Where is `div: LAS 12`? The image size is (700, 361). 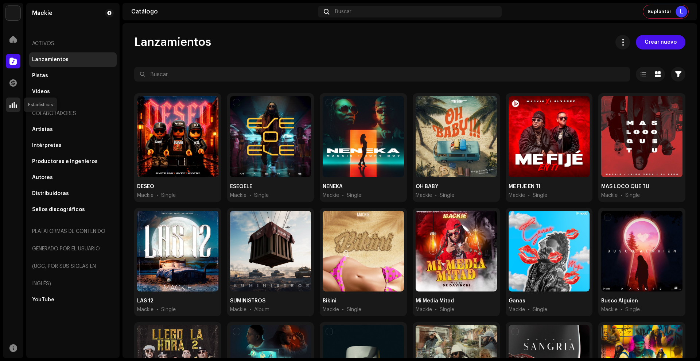 div: LAS 12 is located at coordinates (145, 301).